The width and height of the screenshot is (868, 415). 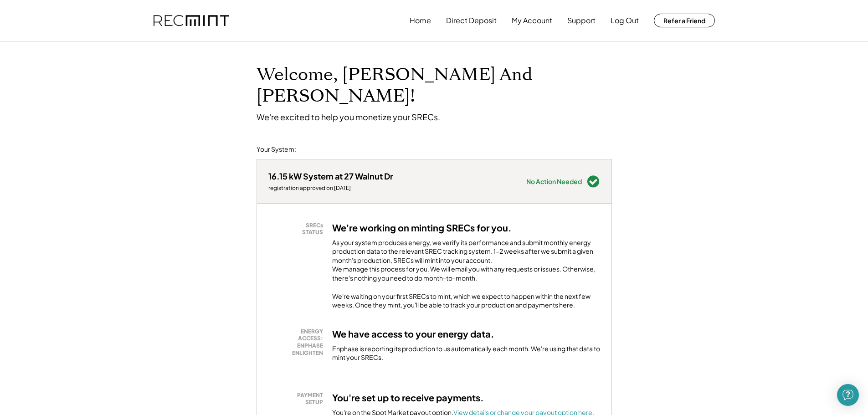 I want to click on button: Log Out, so click(x=624, y=21).